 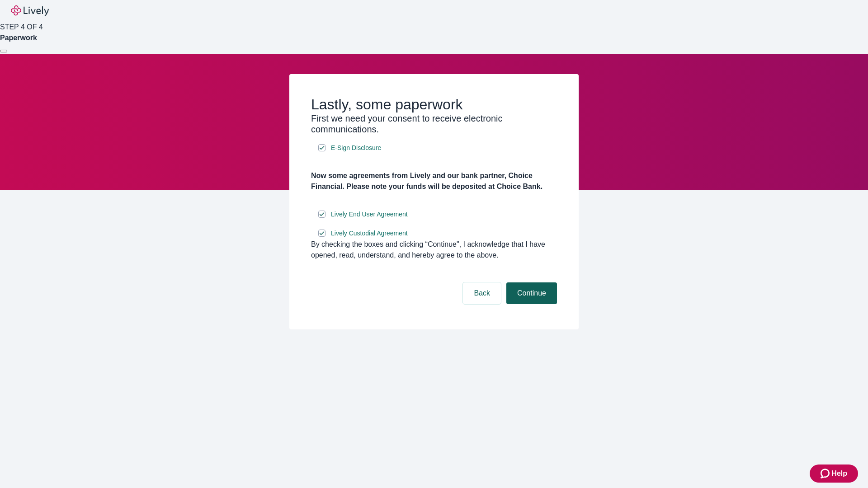 What do you see at coordinates (434, 249) in the screenshot?
I see `div: By checking the boxes and clicking “Continue", I acknowledge that I have opened, read, understand...` at bounding box center [434, 249].